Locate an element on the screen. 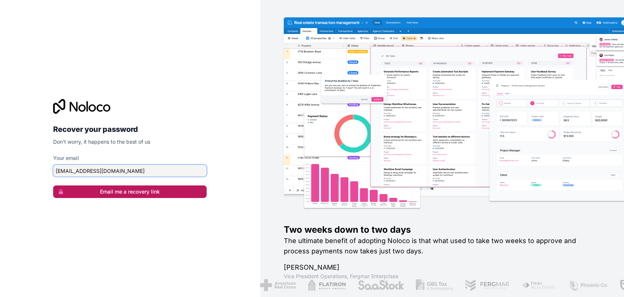  p: Don't worry, it happens to the best of us is located at coordinates (130, 142).